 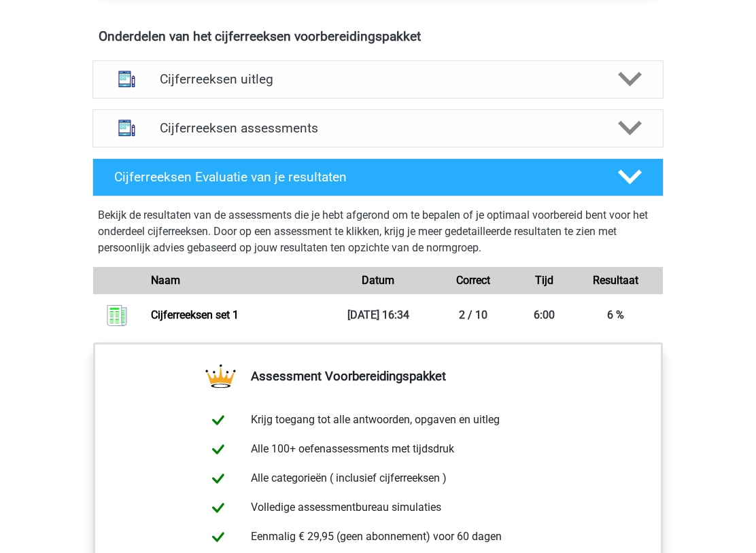 What do you see at coordinates (378, 79) in the screenshot?
I see `h4: Cijferreeksen uitleg` at bounding box center [378, 79].